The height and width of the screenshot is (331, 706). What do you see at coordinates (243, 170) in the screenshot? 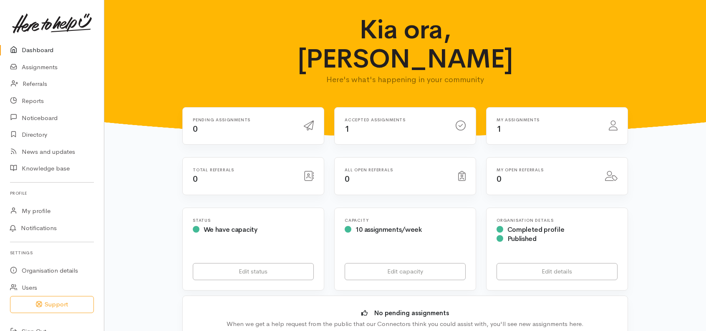
I see `h6: Total referrals` at bounding box center [243, 170].